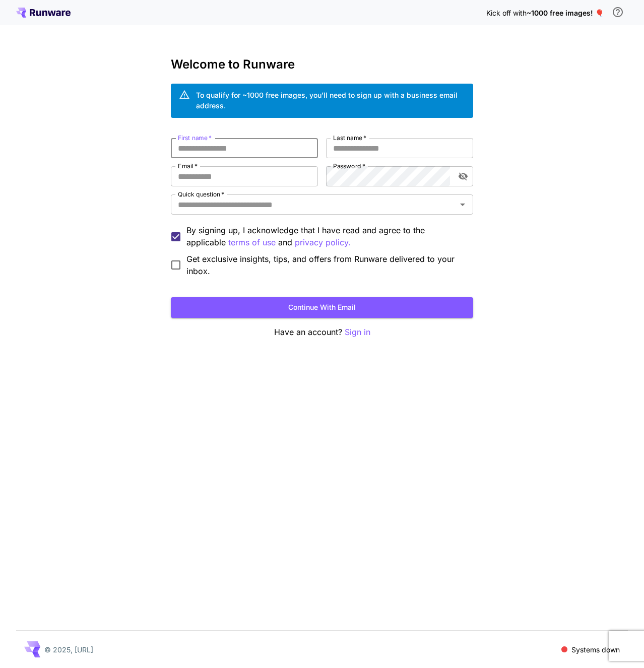  What do you see at coordinates (322, 307) in the screenshot?
I see `button: Continue with email` at bounding box center [322, 307].